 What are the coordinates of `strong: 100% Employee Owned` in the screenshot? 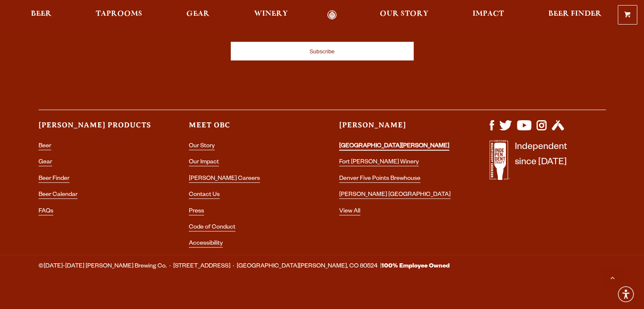 It's located at (415, 267).